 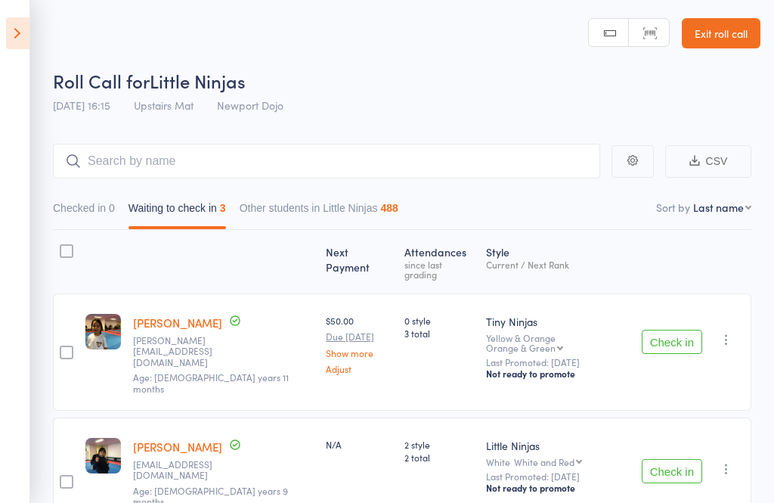 What do you see at coordinates (359, 352) in the screenshot?
I see `a: Show more` at bounding box center [359, 352].